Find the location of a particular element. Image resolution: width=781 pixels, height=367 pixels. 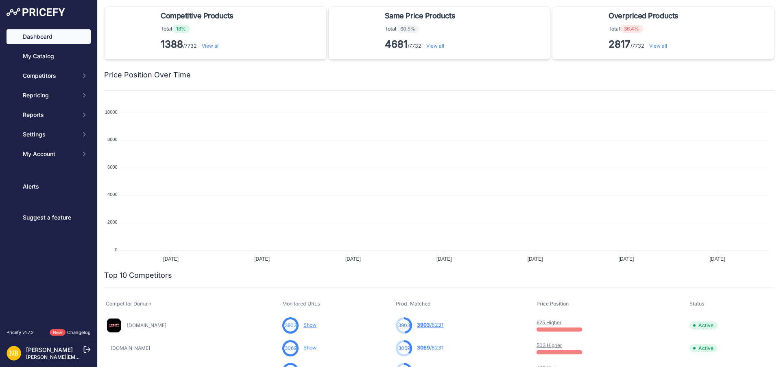

span: Monitored URLs is located at coordinates (301, 303).